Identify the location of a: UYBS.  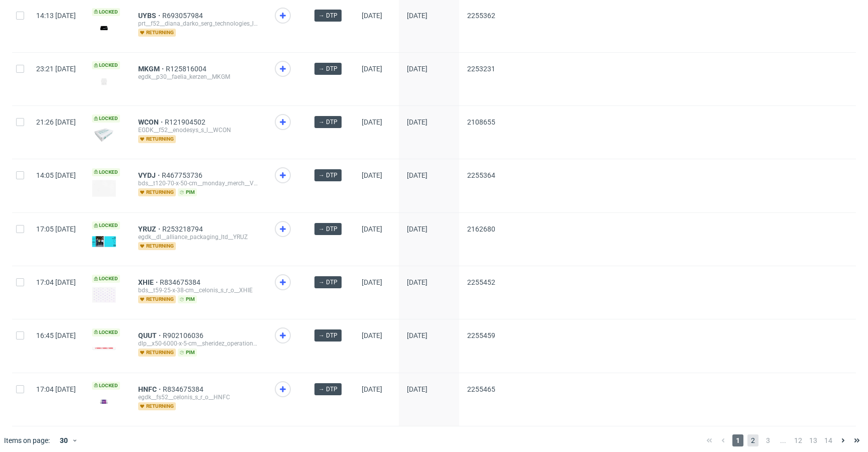
(150, 16).